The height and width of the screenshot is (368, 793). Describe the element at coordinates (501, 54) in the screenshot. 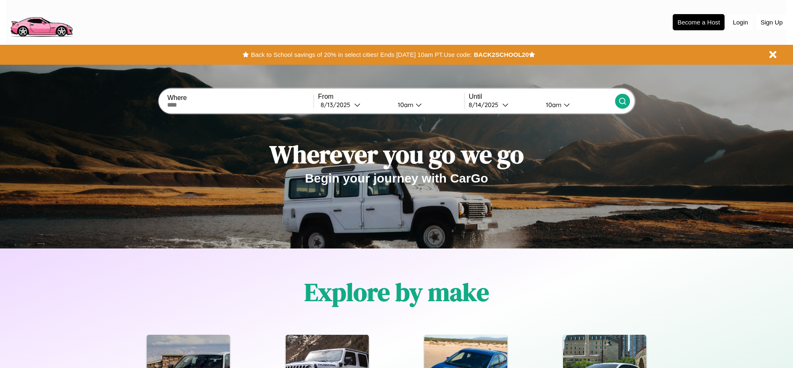

I see `b: BACK2SCHOOL20` at that location.